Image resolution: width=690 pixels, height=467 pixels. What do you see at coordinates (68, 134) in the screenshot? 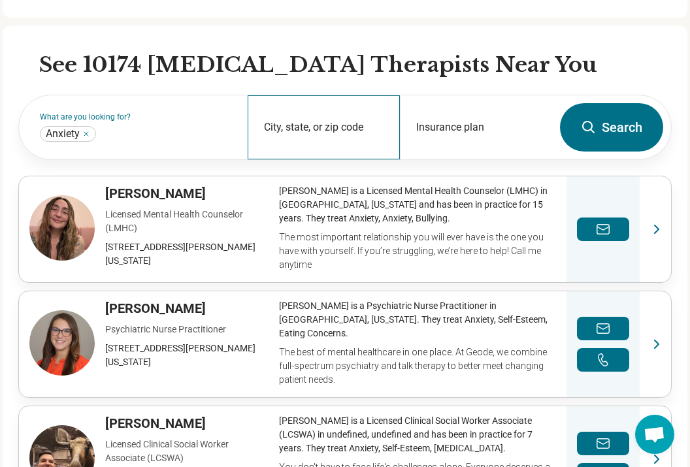
I see `div: Anxiety` at bounding box center [68, 134].